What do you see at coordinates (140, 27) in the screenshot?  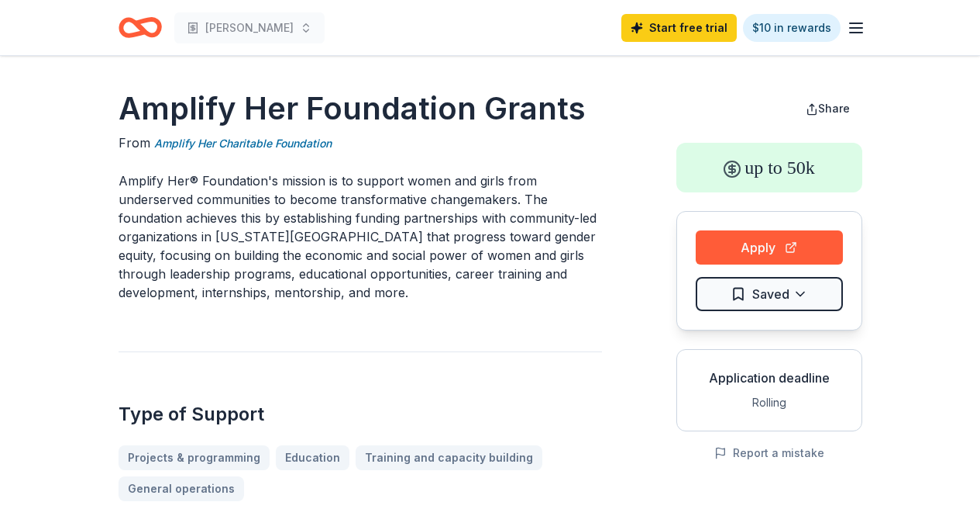 I see `a: Home` at bounding box center [140, 27].